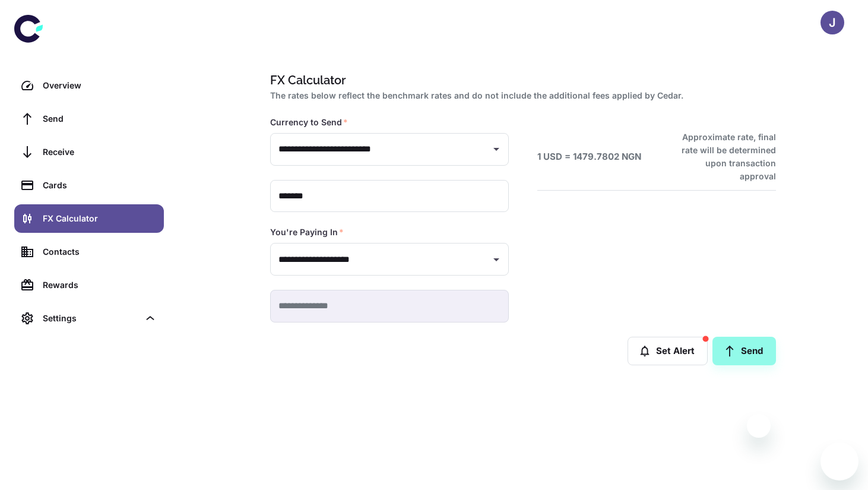 The width and height of the screenshot is (868, 490). Describe the element at coordinates (589, 157) in the screenshot. I see `h6: 1 USD = 1479.7802 NGN` at that location.